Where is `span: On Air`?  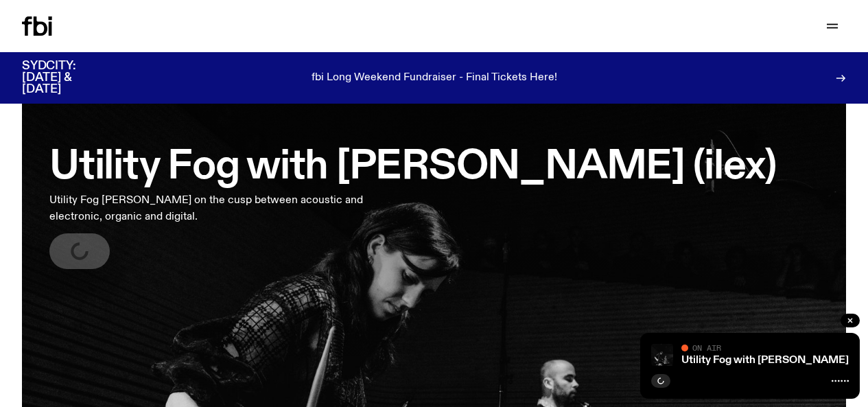 span: On Air is located at coordinates (707, 347).